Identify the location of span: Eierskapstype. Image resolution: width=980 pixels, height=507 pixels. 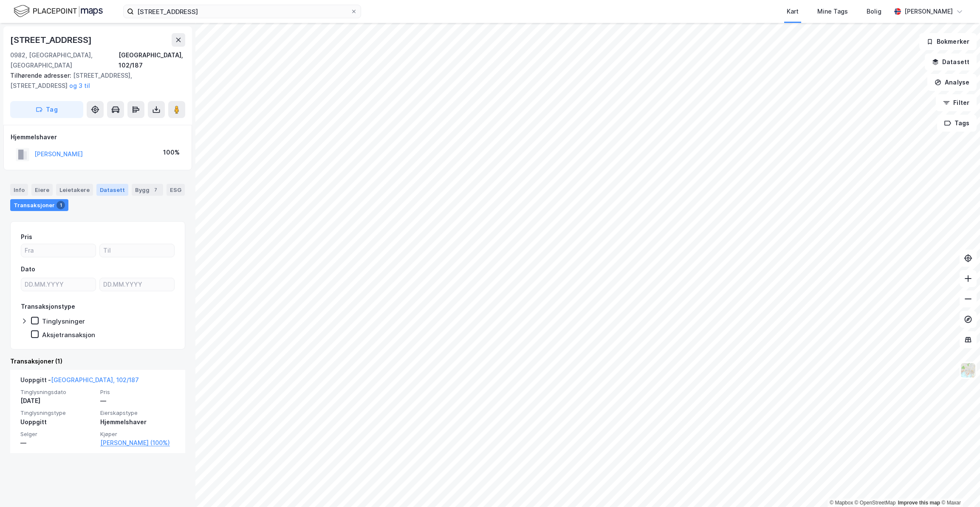
(137, 412).